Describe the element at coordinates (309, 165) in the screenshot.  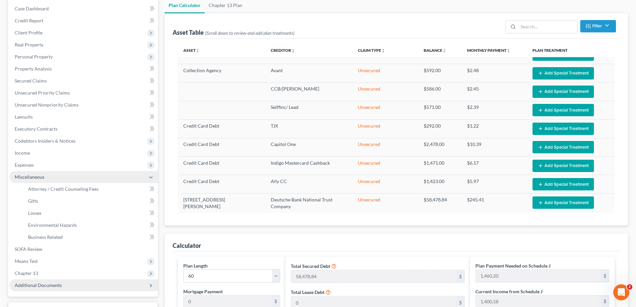
I see `td: Indigo Mastercard Cashback` at that location.